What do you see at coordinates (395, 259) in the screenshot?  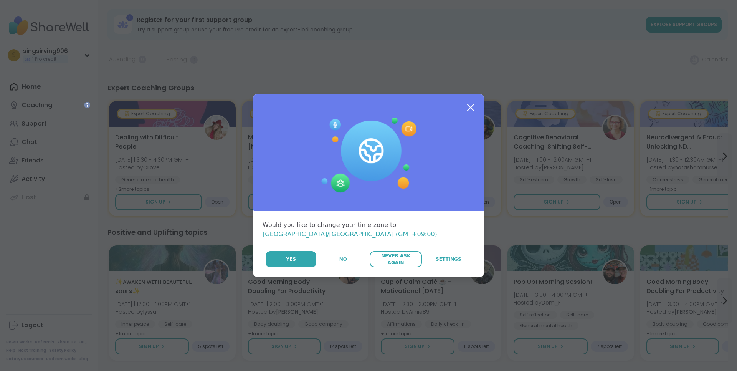 I see `button: Never Ask Again` at bounding box center [395, 259].